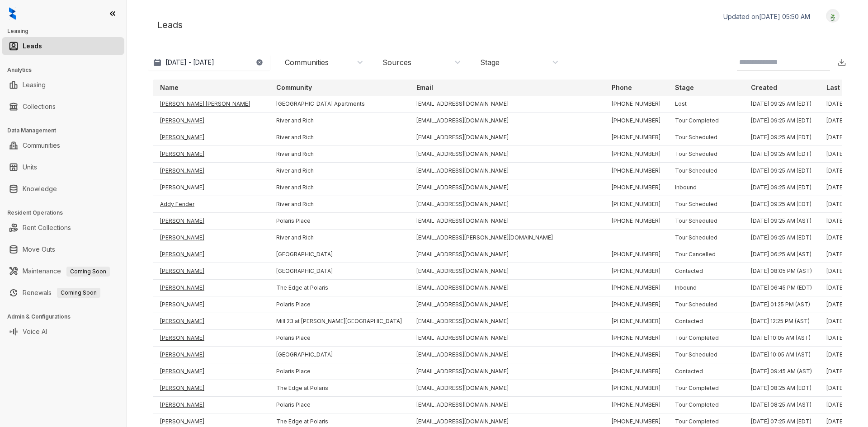 The image size is (868, 427). Describe the element at coordinates (79, 293) in the screenshot. I see `span: Coming Soon` at that location.